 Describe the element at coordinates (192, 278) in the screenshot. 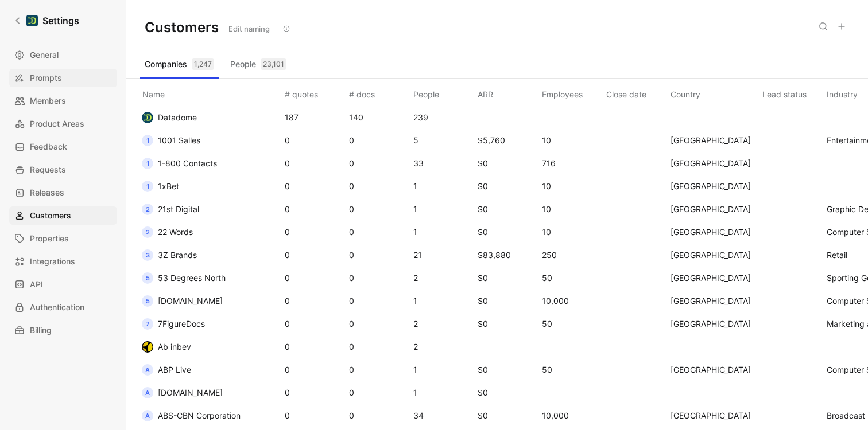

I see `span: 53 Degrees North` at that location.